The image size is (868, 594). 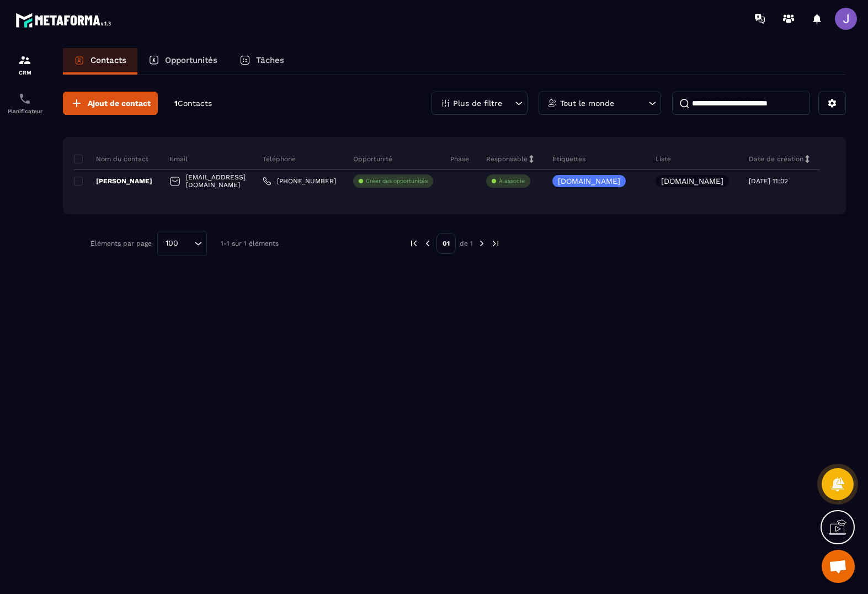 I want to click on input: Search for option, so click(x=187, y=244).